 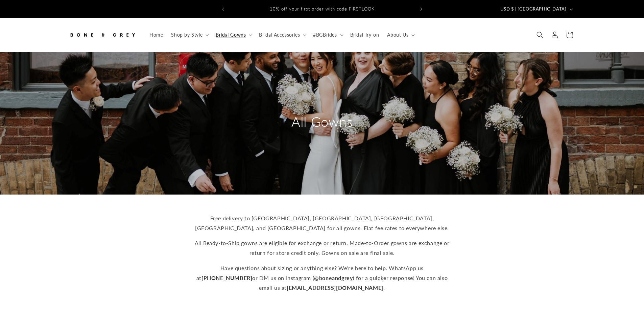 What do you see at coordinates (231, 35) in the screenshot?
I see `span: Bridal Gowns` at bounding box center [231, 35].